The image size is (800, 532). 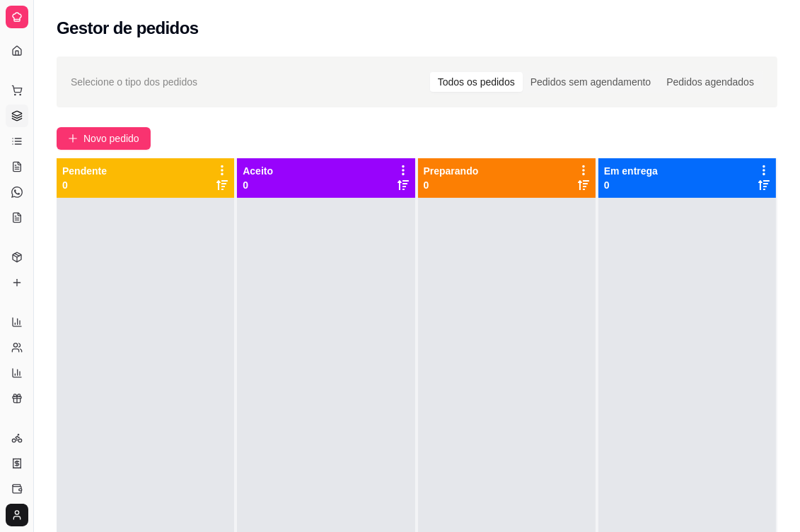 I want to click on p: Pendente, so click(x=84, y=171).